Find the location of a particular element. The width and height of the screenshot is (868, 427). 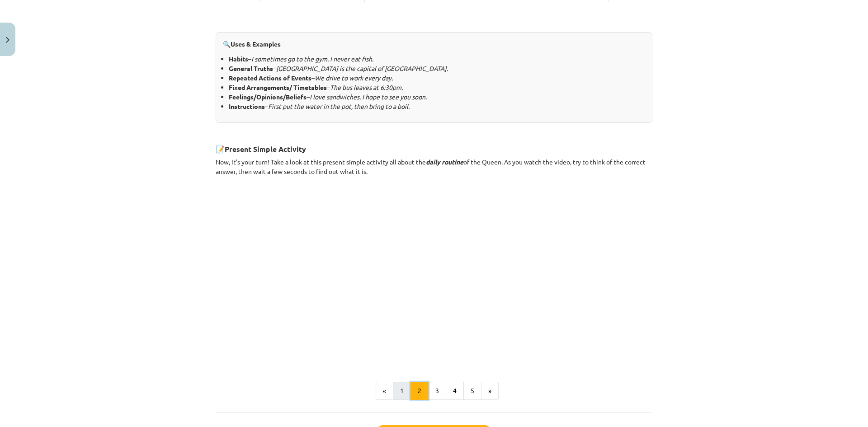

b: Instructions is located at coordinates (247, 106).